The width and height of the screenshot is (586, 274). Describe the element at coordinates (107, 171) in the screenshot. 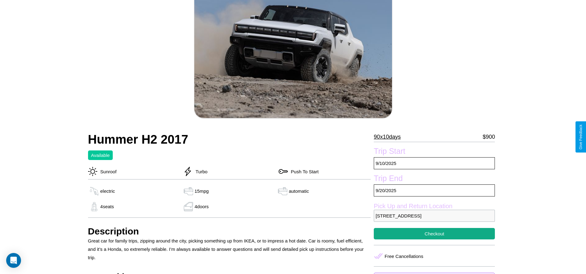

I see `p: Sunroof` at that location.